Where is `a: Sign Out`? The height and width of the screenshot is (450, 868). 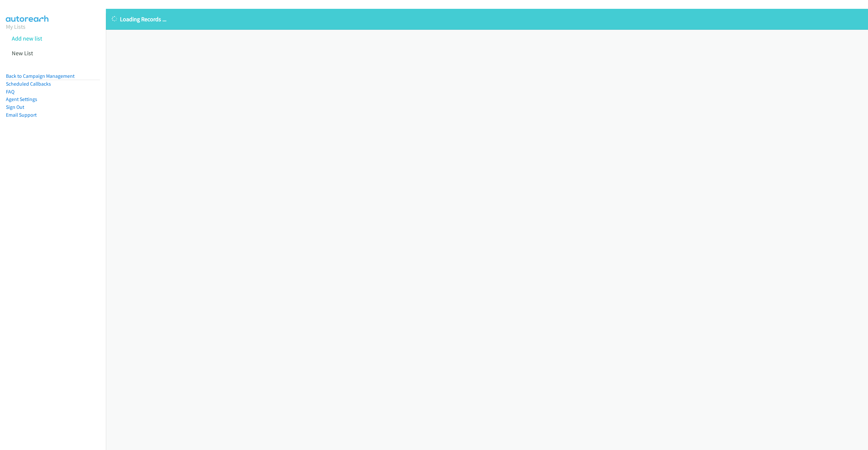
a: Sign Out is located at coordinates (15, 107).